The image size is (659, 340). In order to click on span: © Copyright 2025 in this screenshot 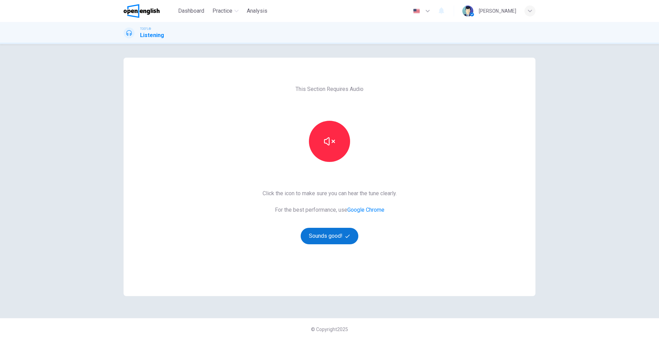, I will do `click(329, 329)`.